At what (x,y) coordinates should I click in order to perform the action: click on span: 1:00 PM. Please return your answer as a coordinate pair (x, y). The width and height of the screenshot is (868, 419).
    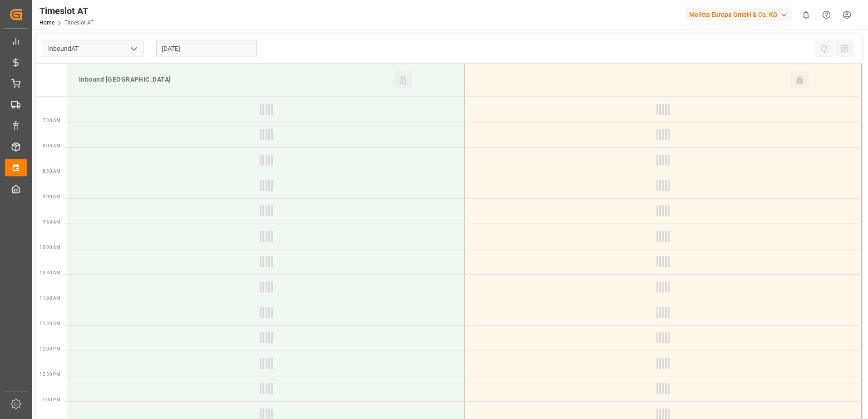
    Looking at the image, I should click on (51, 400).